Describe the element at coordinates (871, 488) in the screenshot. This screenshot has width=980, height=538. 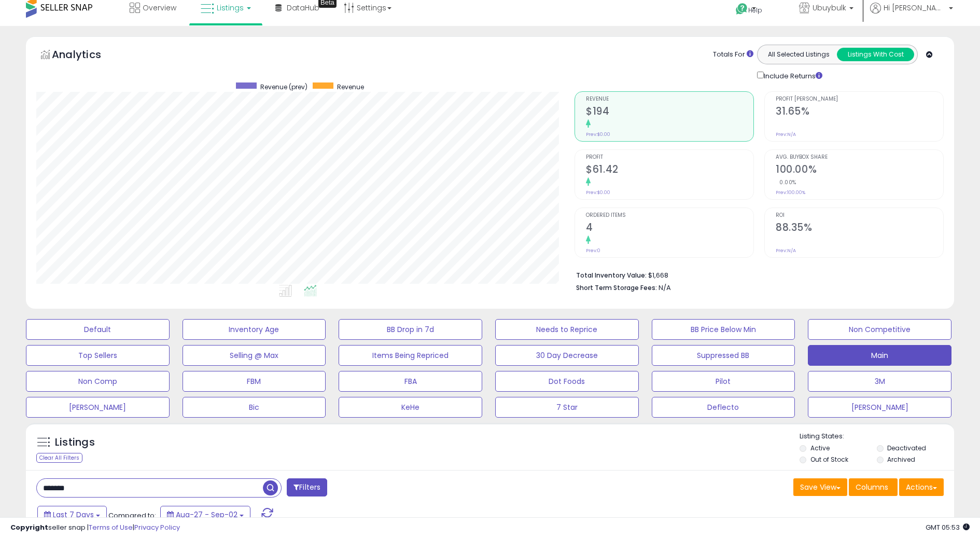
I see `span: Columns` at that location.